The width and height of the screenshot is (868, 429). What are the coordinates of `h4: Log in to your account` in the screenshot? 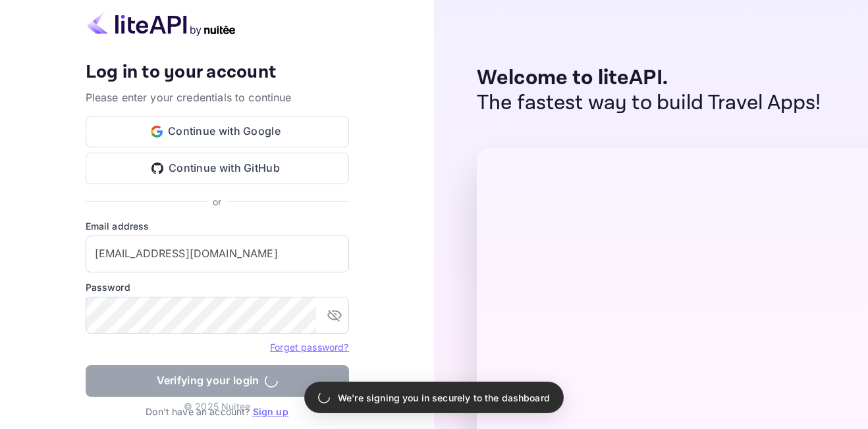 It's located at (218, 72).